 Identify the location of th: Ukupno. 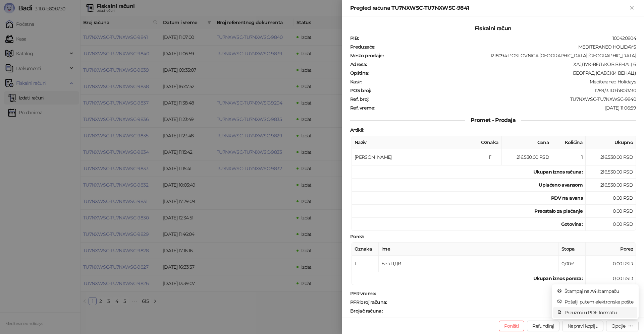
(611, 143).